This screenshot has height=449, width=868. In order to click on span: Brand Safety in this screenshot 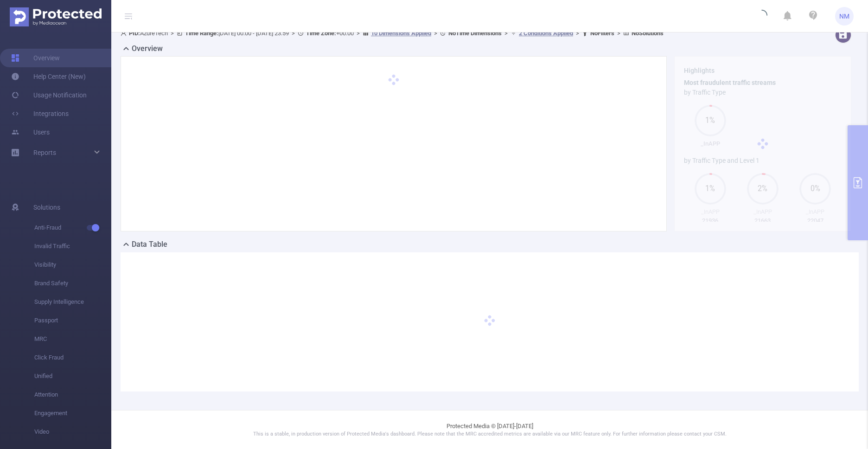, I will do `click(73, 283)`.